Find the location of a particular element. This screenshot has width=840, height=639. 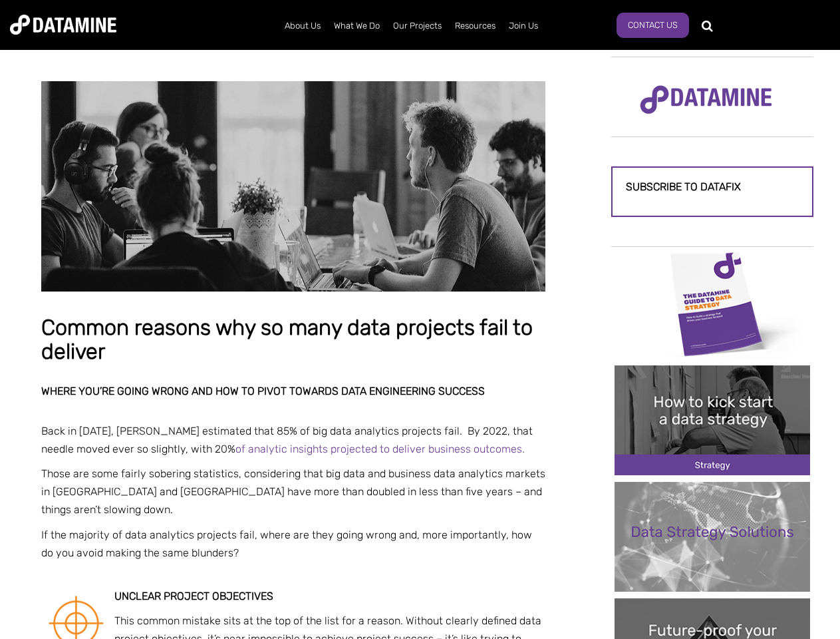

a: Contact Us is located at coordinates (653, 25).